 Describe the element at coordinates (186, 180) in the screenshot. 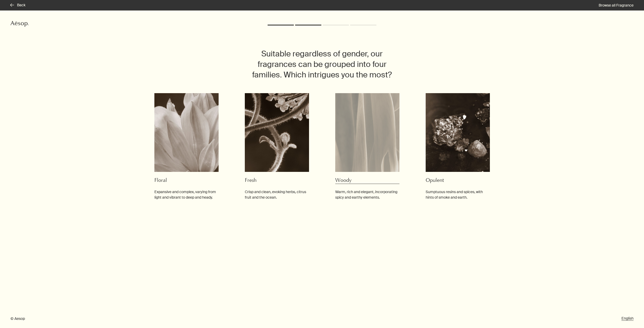

I see `h3: Floral` at that location.